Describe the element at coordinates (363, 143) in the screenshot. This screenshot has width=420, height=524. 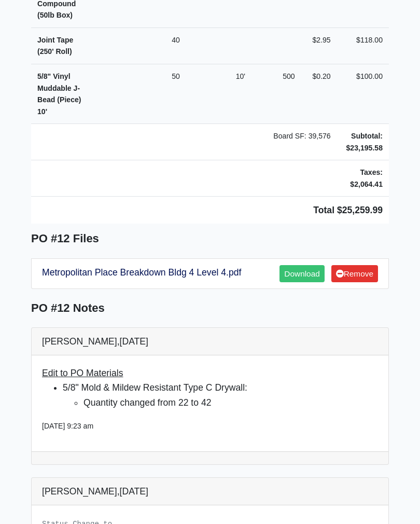
I see `td: Subtotal: $23,195.58` at that location.